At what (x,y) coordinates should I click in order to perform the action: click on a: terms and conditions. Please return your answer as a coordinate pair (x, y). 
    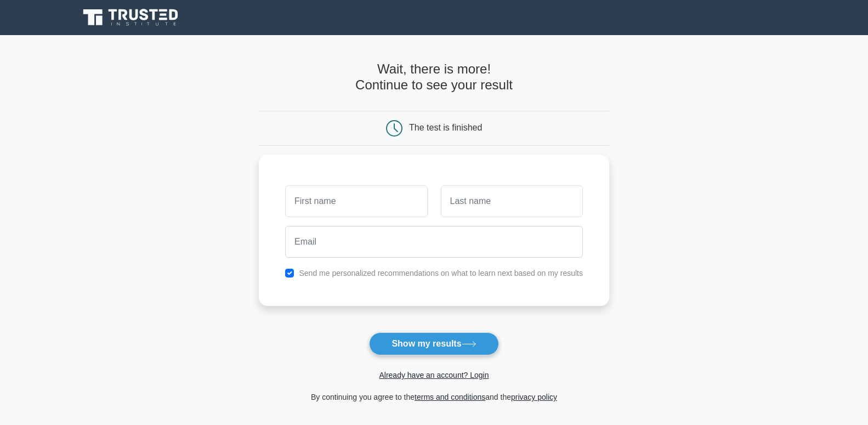
    Looking at the image, I should click on (449, 397).